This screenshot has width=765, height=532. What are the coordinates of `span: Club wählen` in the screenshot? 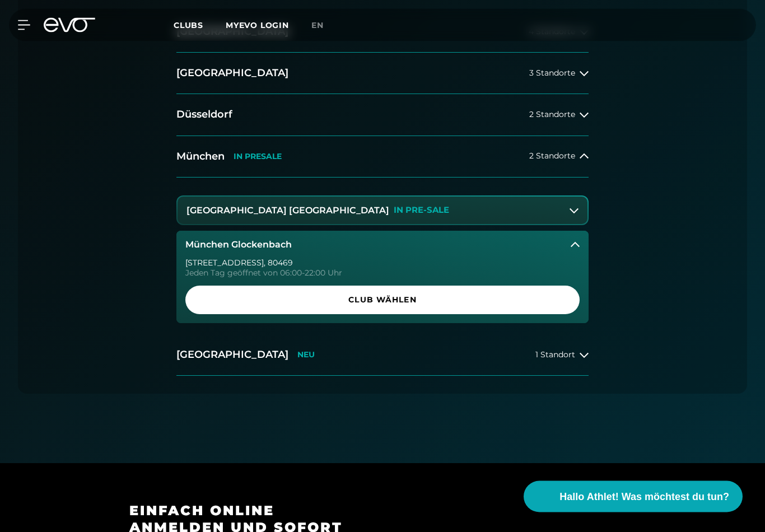 It's located at (382, 300).